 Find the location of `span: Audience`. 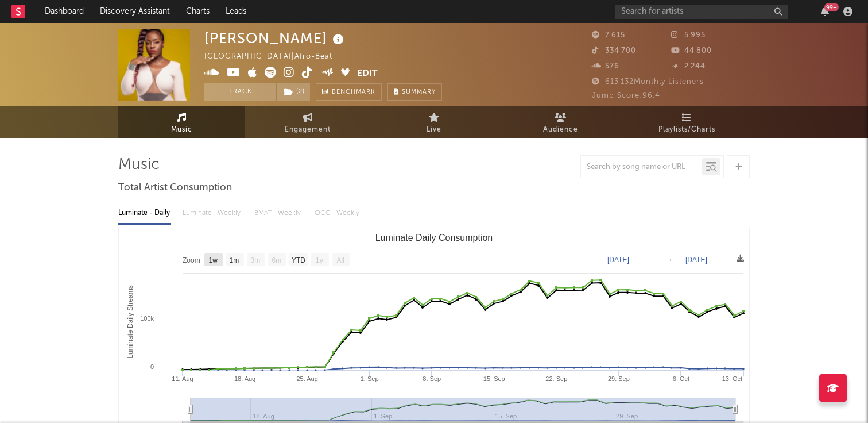

span: Audience is located at coordinates (560, 130).